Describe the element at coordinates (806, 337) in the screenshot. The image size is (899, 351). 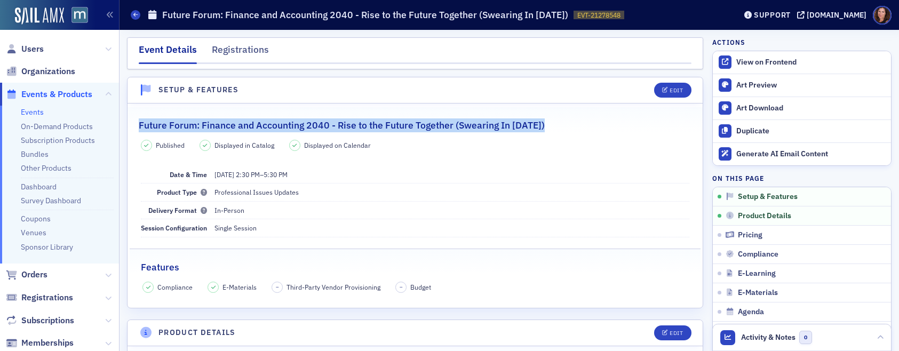
I see `span: 0` at that location.